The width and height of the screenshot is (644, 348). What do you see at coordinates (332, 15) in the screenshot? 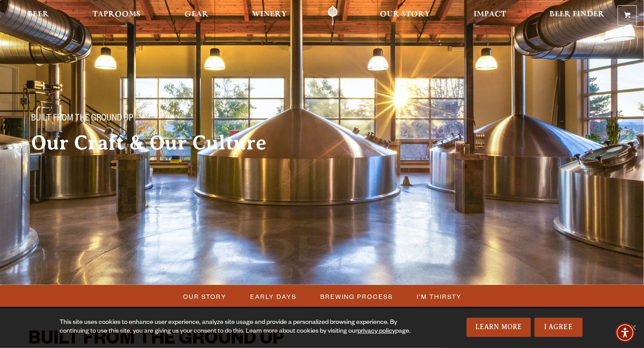
I see `a: Odell Home` at bounding box center [332, 15].